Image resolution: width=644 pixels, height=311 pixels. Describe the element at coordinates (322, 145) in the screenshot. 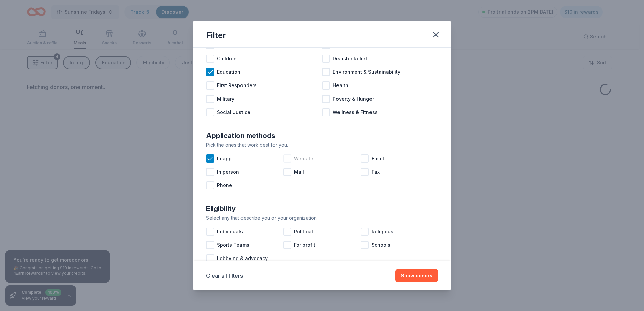

I see `div: Pick the ones that work best for you.` at that location.